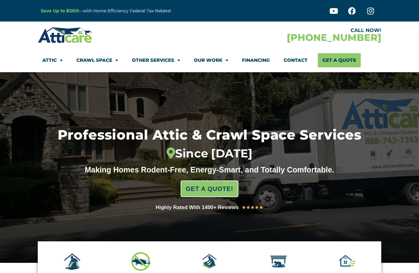 The width and height of the screenshot is (419, 273). What do you see at coordinates (97, 60) in the screenshot?
I see `a: Crawl Space` at bounding box center [97, 60].